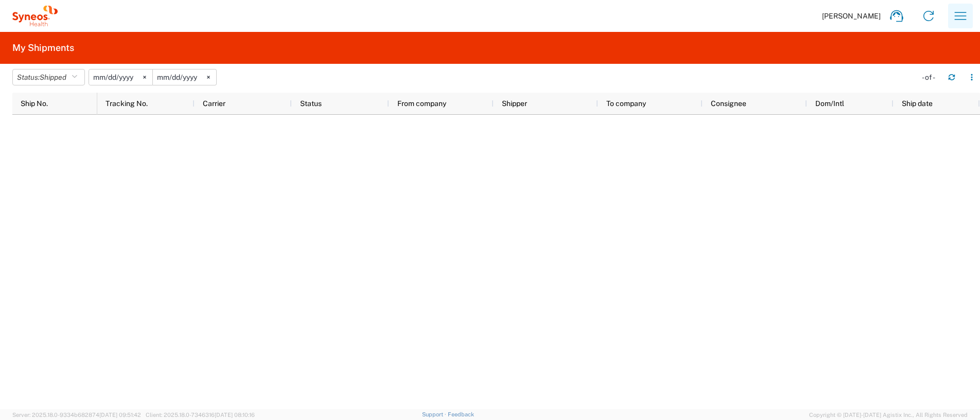 Image resolution: width=980 pixels, height=420 pixels. I want to click on span: Server: 2025.18.0-9334b682874, so click(76, 416).